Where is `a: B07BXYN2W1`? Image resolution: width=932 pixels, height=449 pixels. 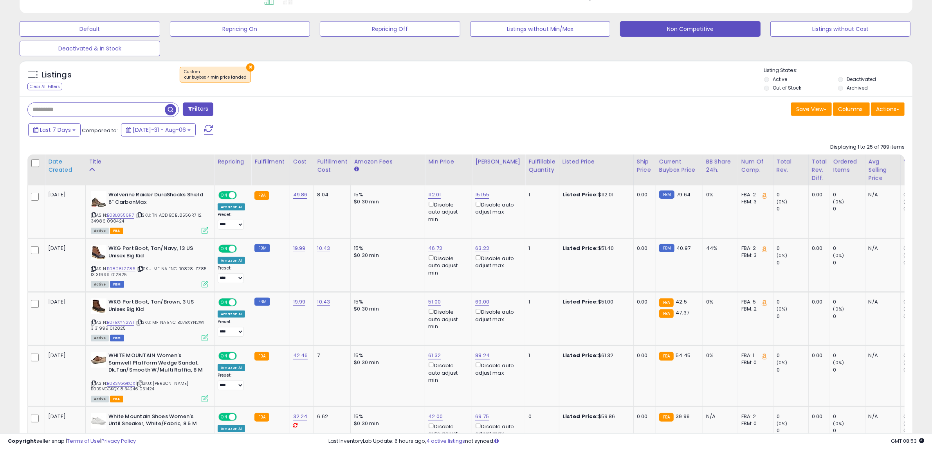
a: B07BXYN2W1 is located at coordinates (121, 323).